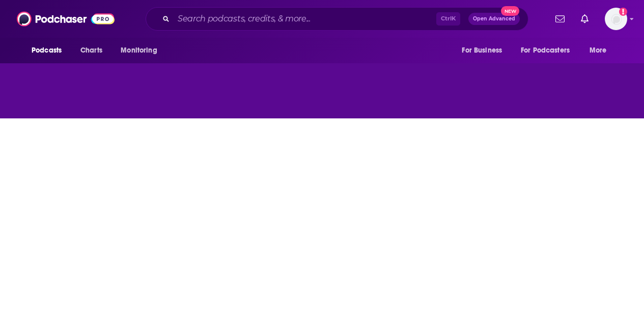 The height and width of the screenshot is (322, 644). Describe the element at coordinates (91, 51) in the screenshot. I see `a: Charts` at that location.